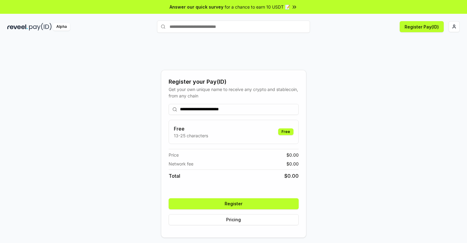 The image size is (467, 243). What do you see at coordinates (234, 82) in the screenshot?
I see `div: Register your Pay(ID)` at bounding box center [234, 82].